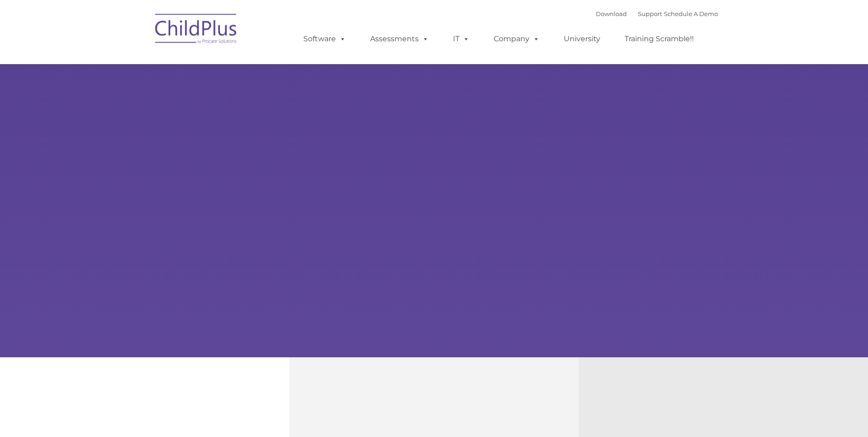  Describe the element at coordinates (517, 39) in the screenshot. I see `a: Company` at that location.